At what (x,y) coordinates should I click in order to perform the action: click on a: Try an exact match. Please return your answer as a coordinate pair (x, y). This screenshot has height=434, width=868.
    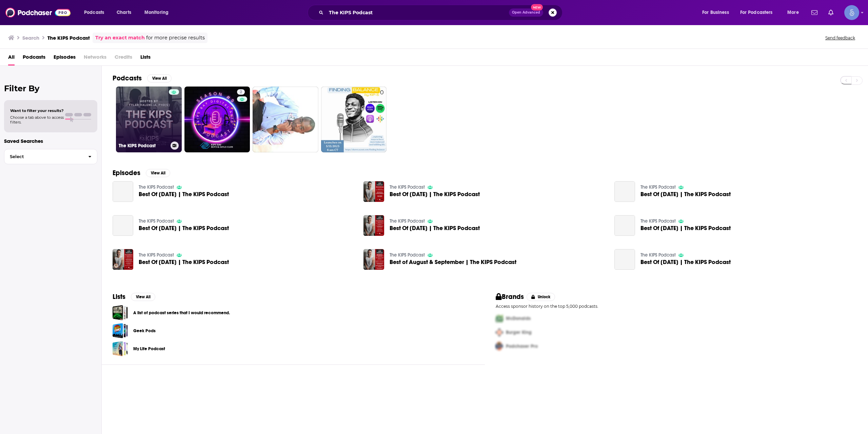
    Looking at the image, I should click on (120, 38).